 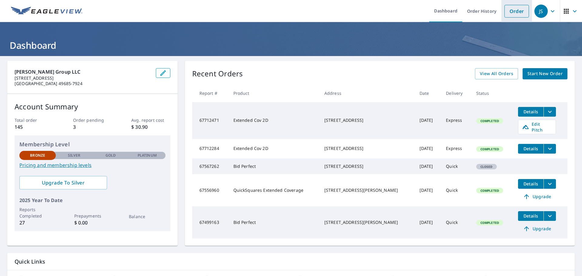 I want to click on a: Start New Order, so click(x=545, y=74).